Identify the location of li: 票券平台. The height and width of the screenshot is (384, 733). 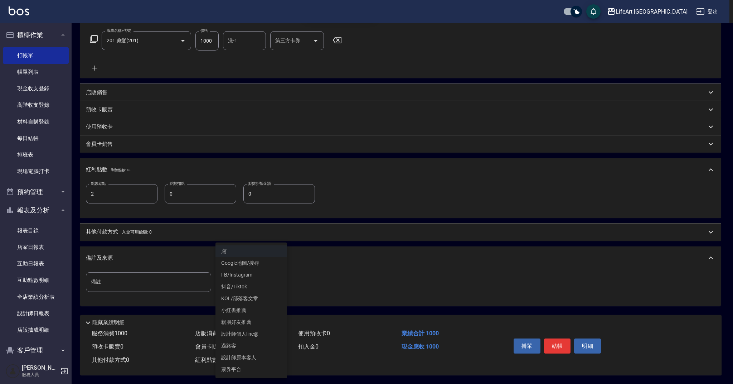
(251, 369).